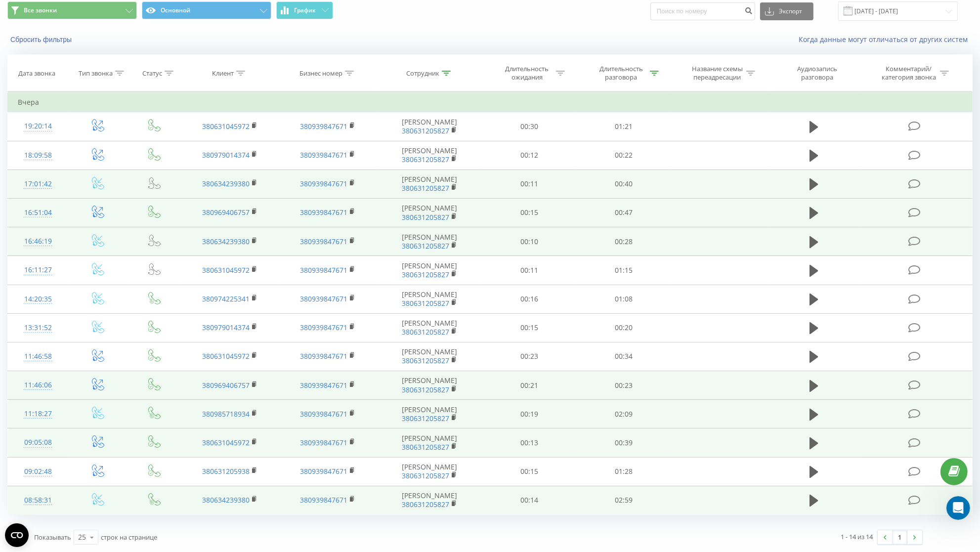  Describe the element at coordinates (19, 328) in the screenshot. I see `button: Вибір емодзі` at that location.